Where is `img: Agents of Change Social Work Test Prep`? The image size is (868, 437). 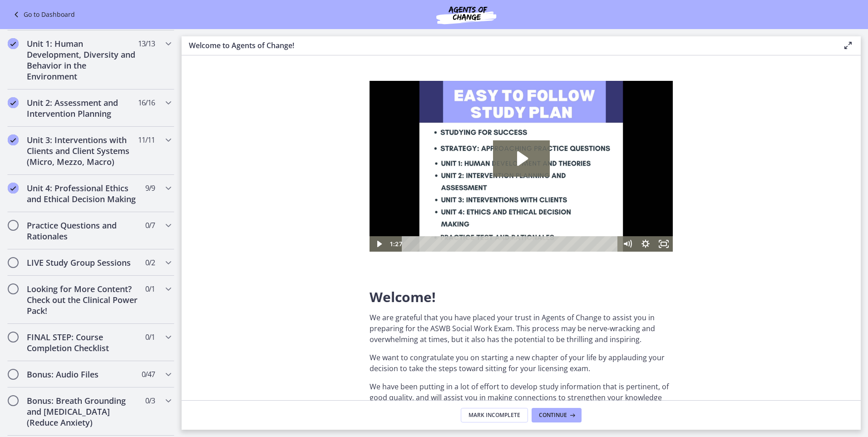
img: Agents of Change Social Work Test Prep is located at coordinates (466, 14).